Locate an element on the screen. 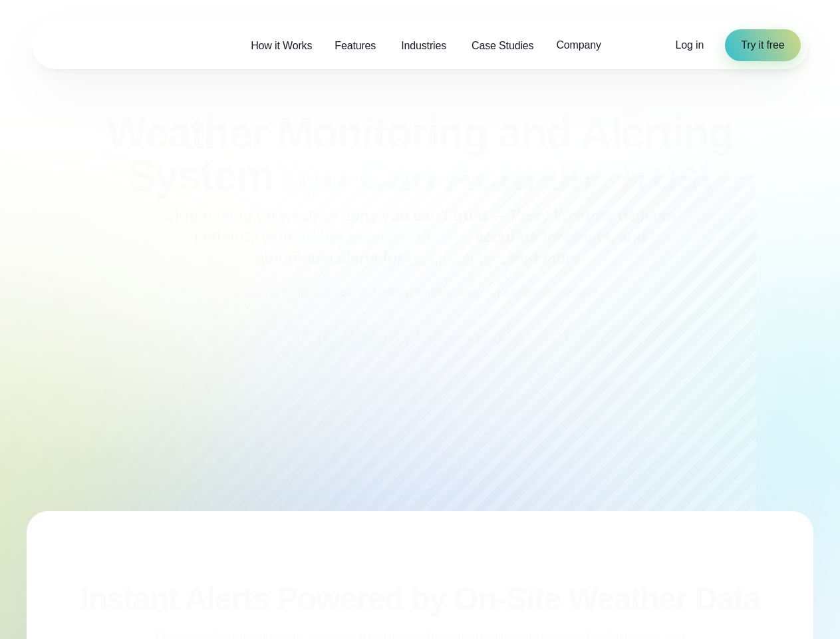 This screenshot has height=639, width=840. span: How it Works is located at coordinates (282, 46).